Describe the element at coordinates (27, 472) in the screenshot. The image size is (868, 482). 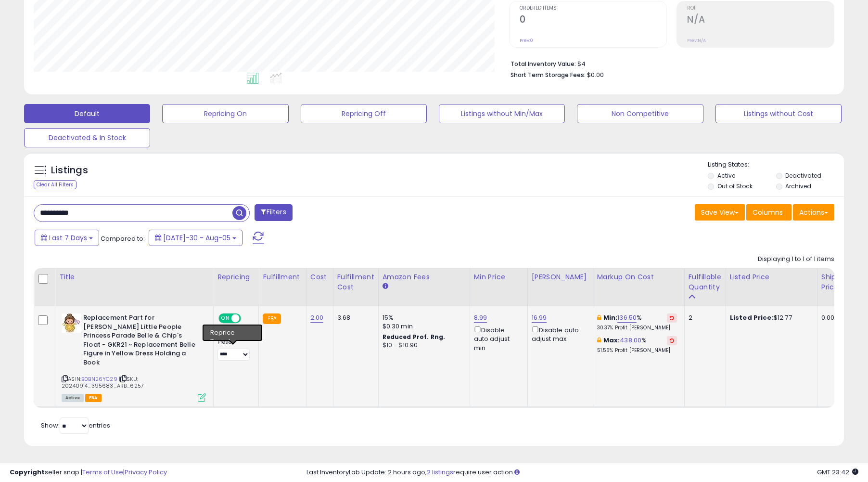
I see `strong: Copyright` at that location.